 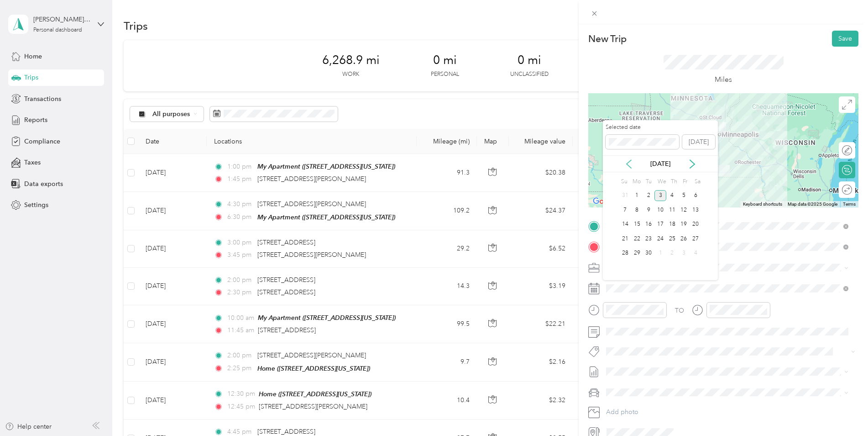 I want to click on div: 30, so click(x=649, y=253).